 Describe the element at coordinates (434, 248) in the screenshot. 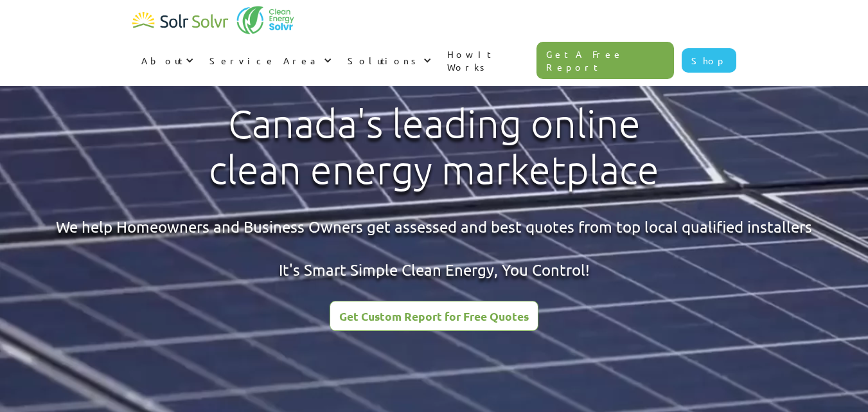

I see `div: We help Homeowners and Business Owners get assessed and best quotes from top local qualified inst...` at that location.